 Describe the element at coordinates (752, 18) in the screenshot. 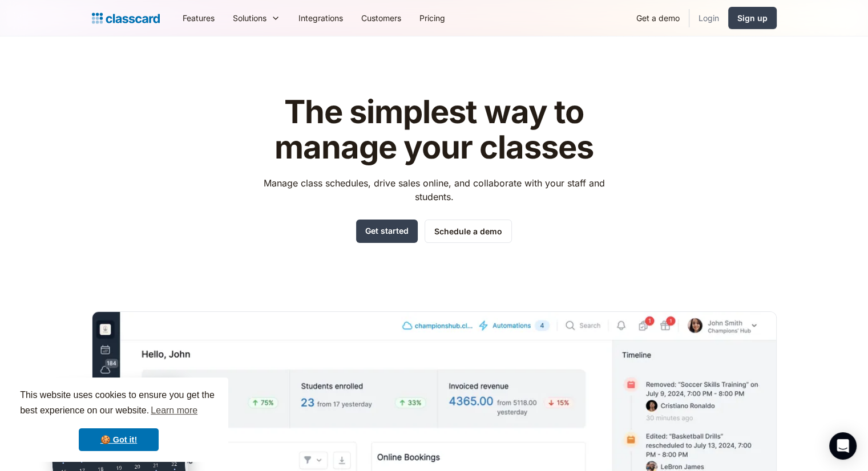

I see `a: Sign up` at that location.